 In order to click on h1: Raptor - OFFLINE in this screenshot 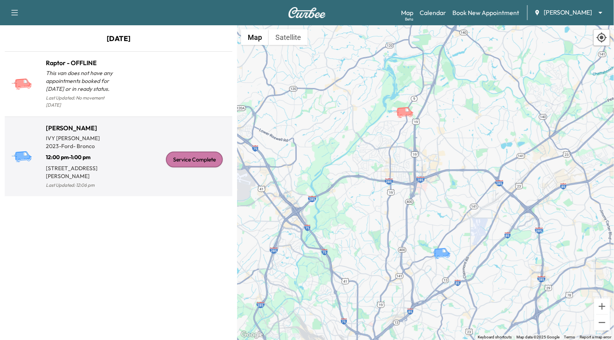, I will do `click(82, 63)`.